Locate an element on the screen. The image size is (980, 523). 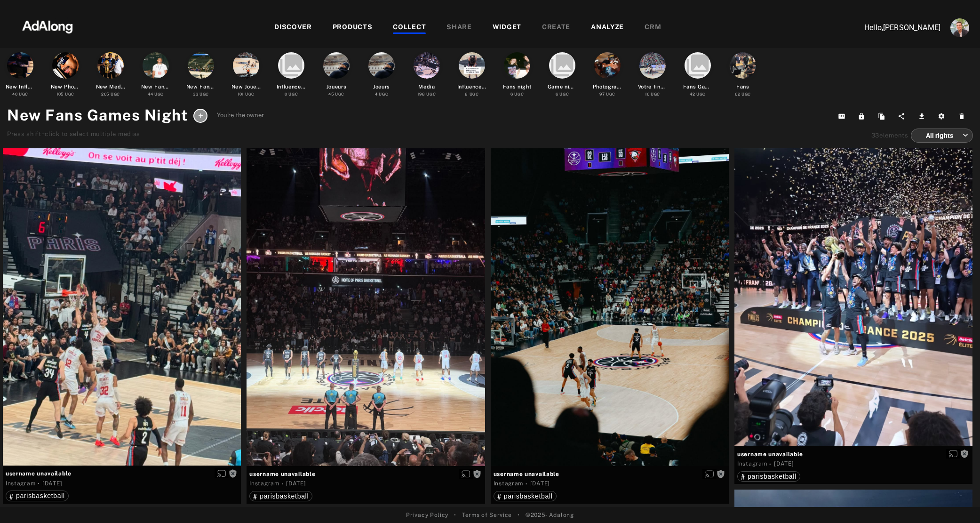
img: 63233d7d88ed69de3c212112c67096b6.png is located at coordinates (48, 26).